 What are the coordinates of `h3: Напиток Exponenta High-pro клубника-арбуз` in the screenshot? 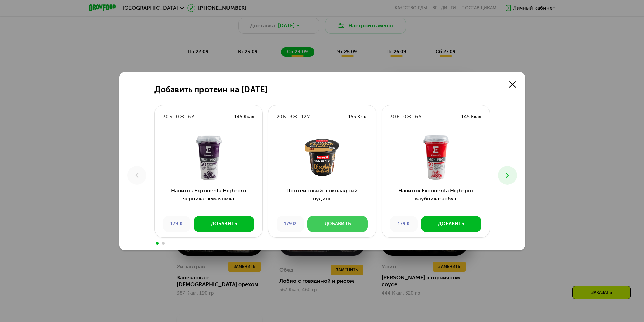 It's located at (435, 199).